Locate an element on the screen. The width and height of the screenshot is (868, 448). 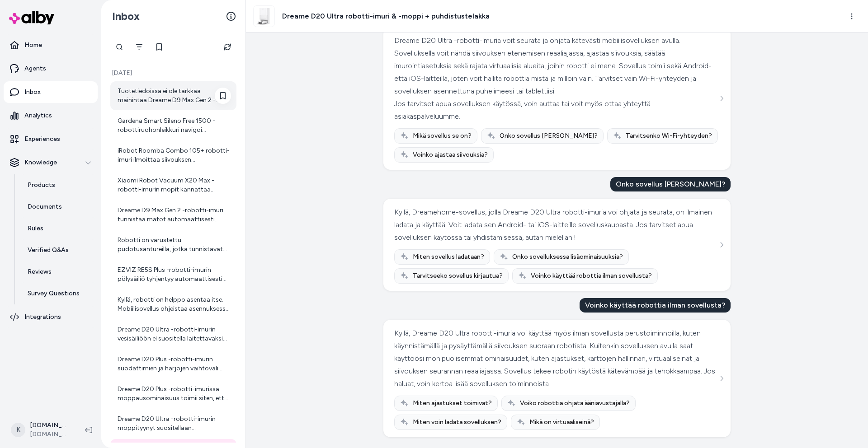
span: Tarvitseeko sovellus kirjautua? is located at coordinates (458, 276).